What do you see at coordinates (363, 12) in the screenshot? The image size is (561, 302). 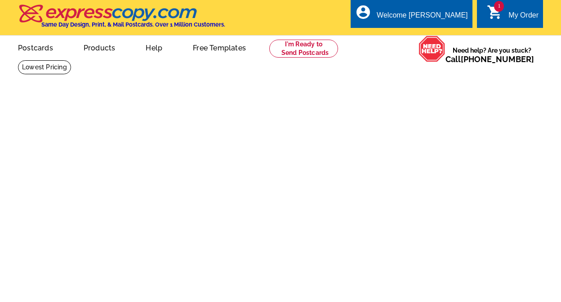 I see `i: account_circle` at bounding box center [363, 12].